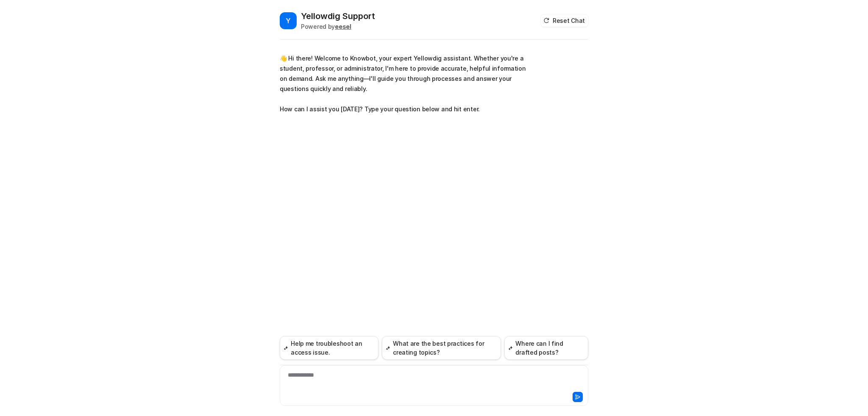 This screenshot has width=868, height=416. What do you see at coordinates (289, 20) in the screenshot?
I see `span: Y` at bounding box center [289, 20].